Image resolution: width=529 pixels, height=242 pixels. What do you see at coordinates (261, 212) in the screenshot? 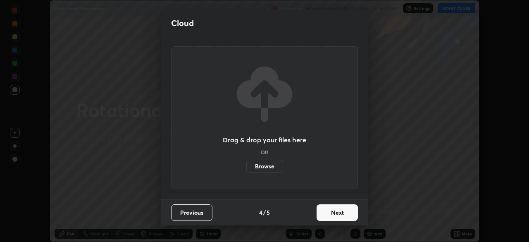
I see `h4: 4` at bounding box center [261, 212].